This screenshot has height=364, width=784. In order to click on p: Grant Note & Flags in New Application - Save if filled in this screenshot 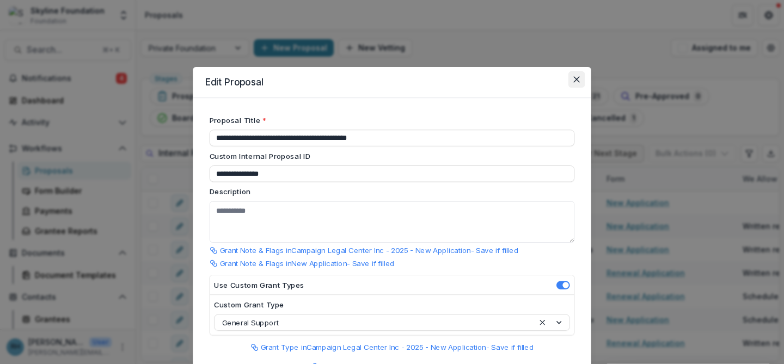, I will do `click(307, 263)`.